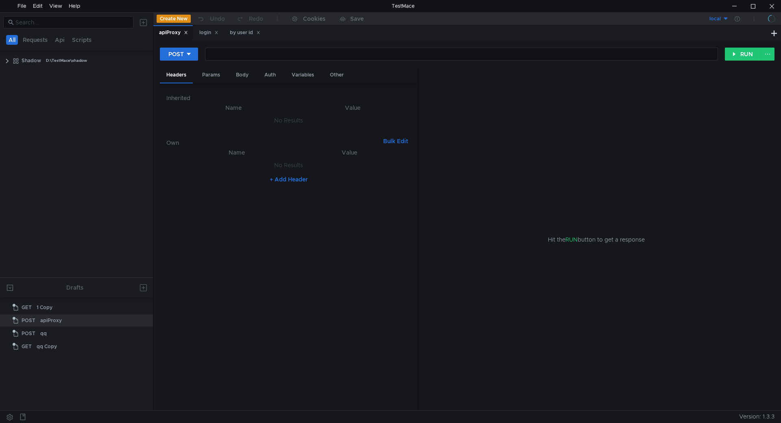 The image size is (781, 423). What do you see at coordinates (44, 308) in the screenshot?
I see `div: 1 Copy` at bounding box center [44, 308].